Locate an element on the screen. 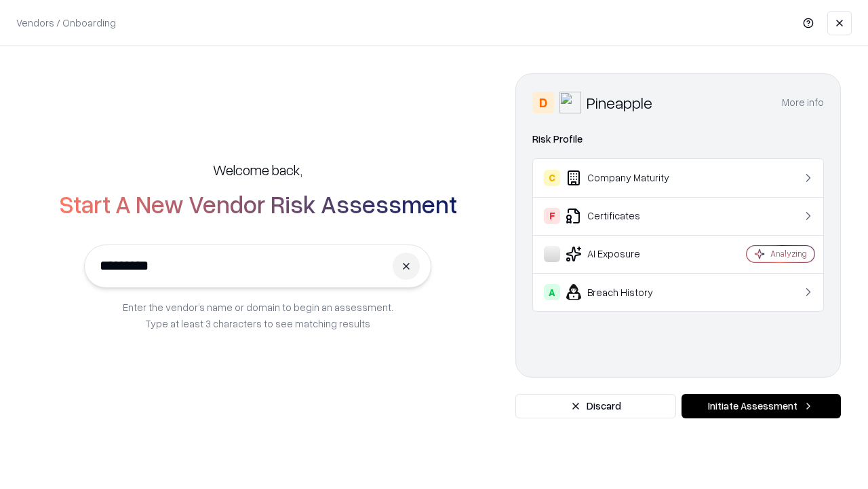 The width and height of the screenshot is (868, 489). div: Analyzing is located at coordinates (789, 253).